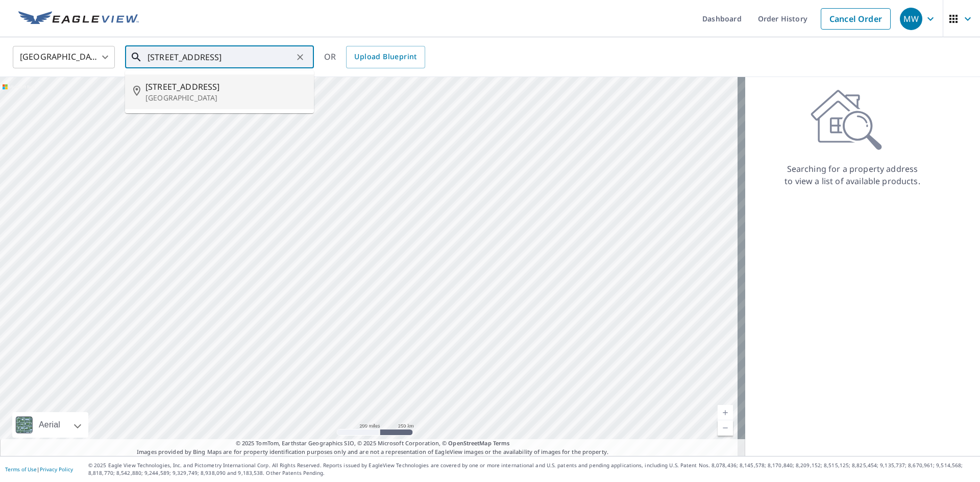 Image resolution: width=980 pixels, height=482 pixels. Describe the element at coordinates (372, 443) in the screenshot. I see `span: © 2025 TomTom, Earthstar Geographics SIO, © 2025 Microsoft Corporation, ©` at that location.